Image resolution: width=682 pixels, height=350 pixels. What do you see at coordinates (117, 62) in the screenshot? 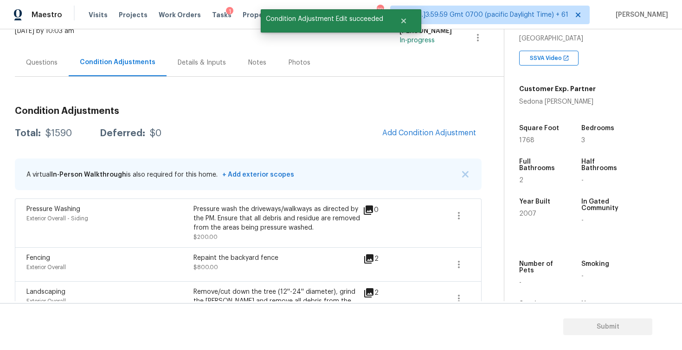
I see `div: Condition Adjustments` at bounding box center [117, 62].